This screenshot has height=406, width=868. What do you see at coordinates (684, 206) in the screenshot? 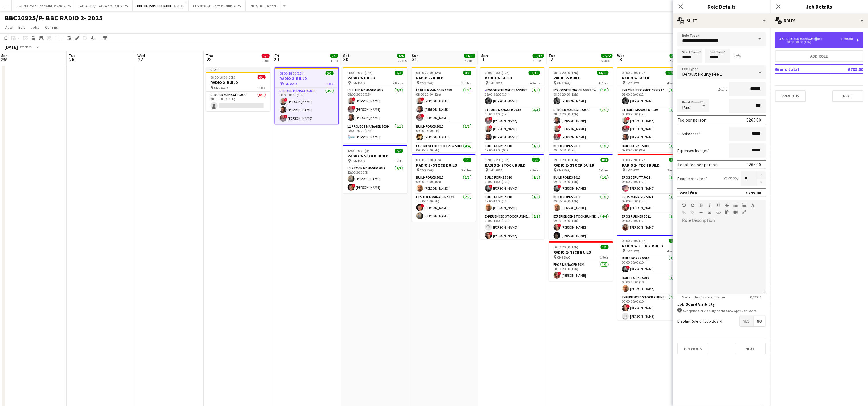
I see `button: Undo` at bounding box center [684, 206].